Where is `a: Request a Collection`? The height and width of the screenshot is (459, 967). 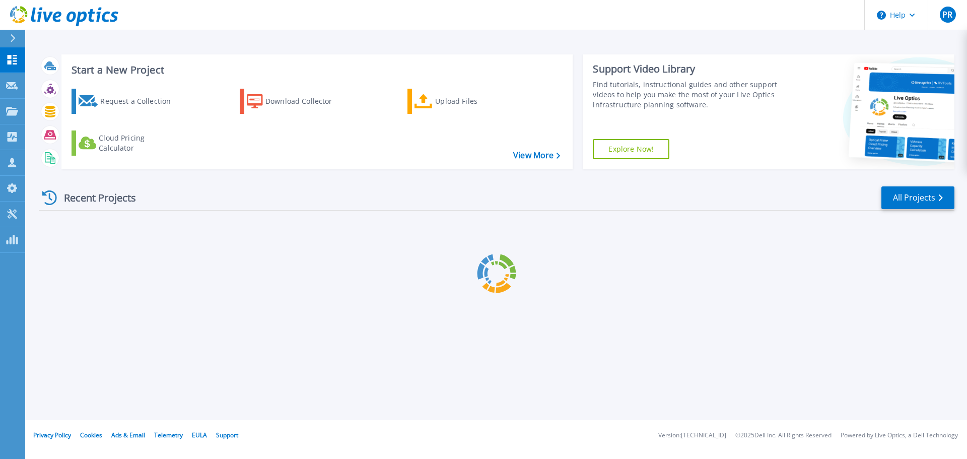
a: Request a Collection is located at coordinates (127, 101).